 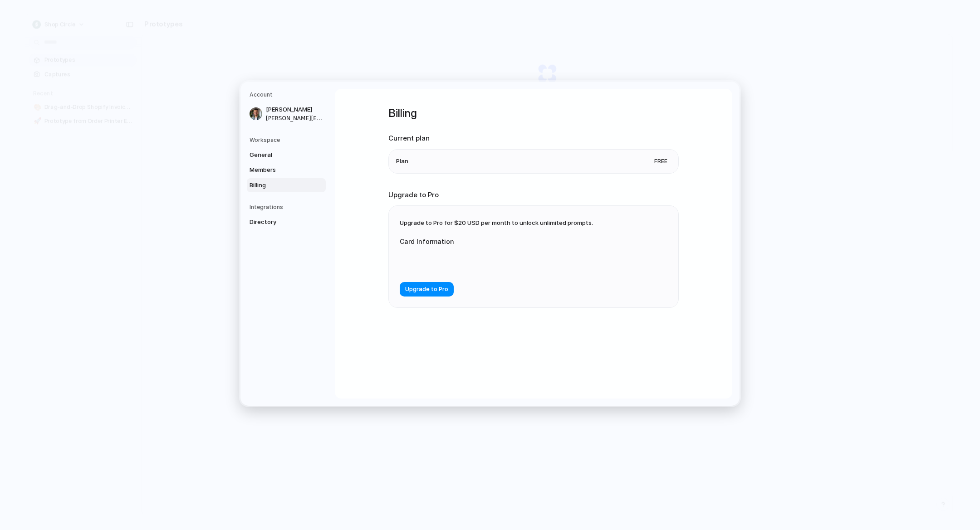 I want to click on span: Members, so click(x=278, y=171).